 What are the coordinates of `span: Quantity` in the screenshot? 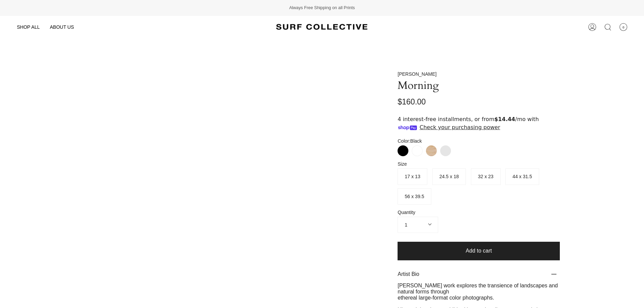 It's located at (478, 212).